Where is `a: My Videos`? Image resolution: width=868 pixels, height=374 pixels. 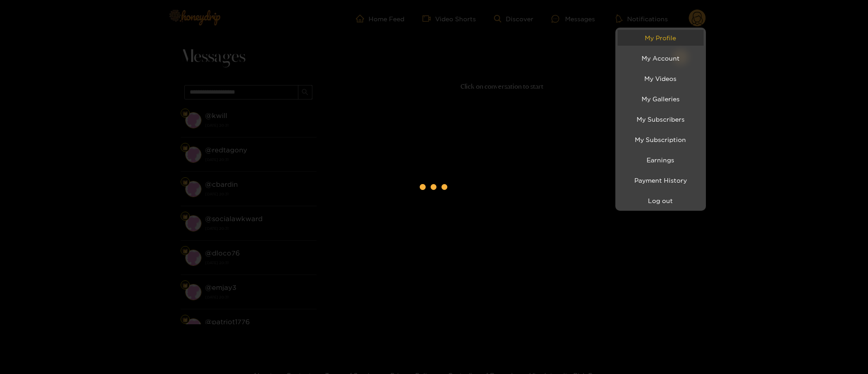
a: My Videos is located at coordinates (661, 78).